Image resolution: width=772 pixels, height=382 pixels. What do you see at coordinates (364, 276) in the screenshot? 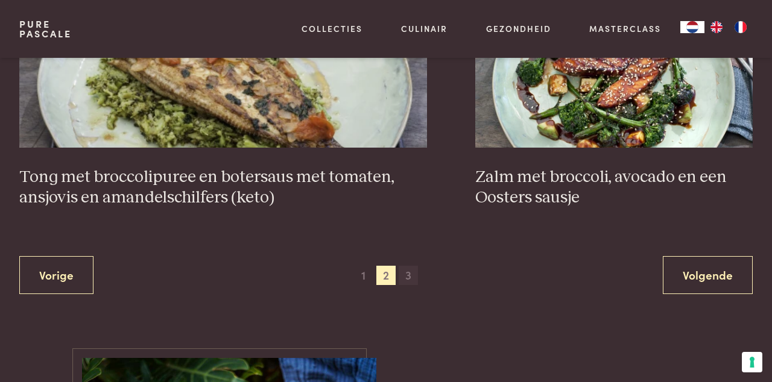
I see `span: 1` at bounding box center [364, 276].